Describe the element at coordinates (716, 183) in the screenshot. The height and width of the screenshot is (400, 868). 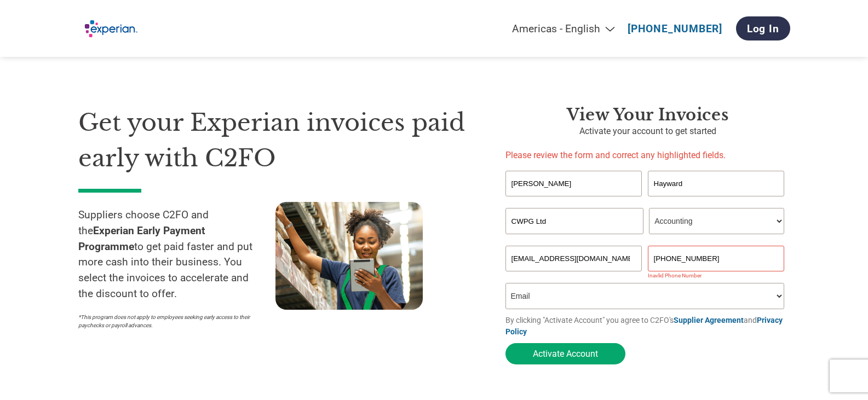
I see `input: Last Name*` at that location.